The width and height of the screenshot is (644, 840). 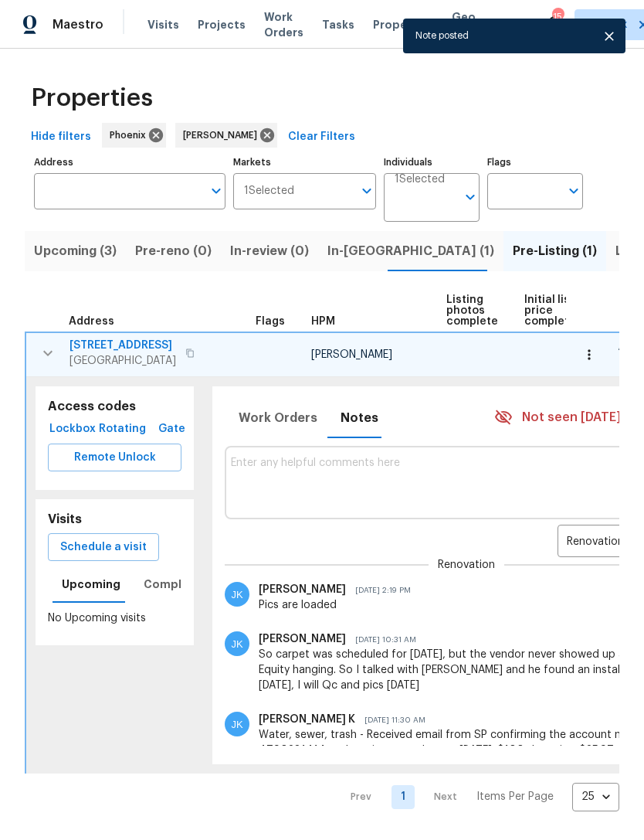 I want to click on span: Projects, so click(x=221, y=25).